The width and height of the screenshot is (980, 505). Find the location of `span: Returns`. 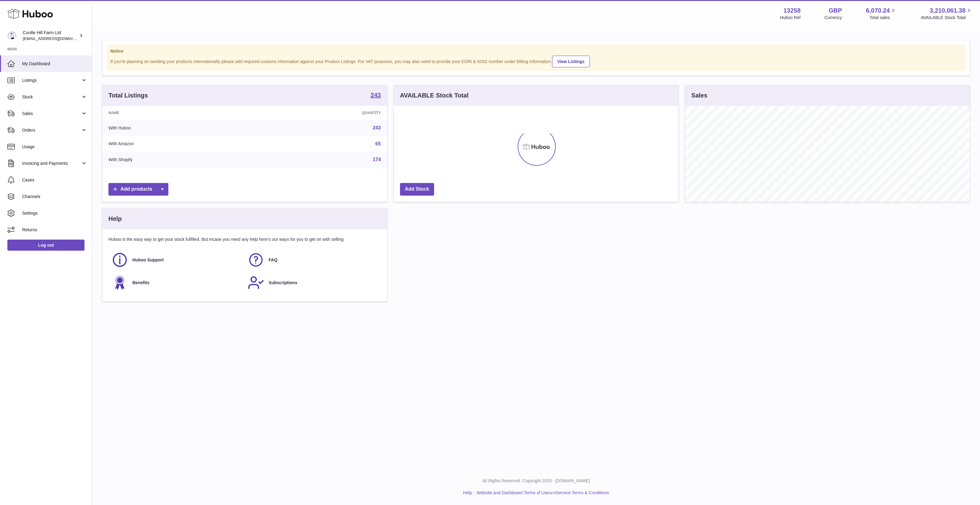

span: Returns is located at coordinates (55, 230).